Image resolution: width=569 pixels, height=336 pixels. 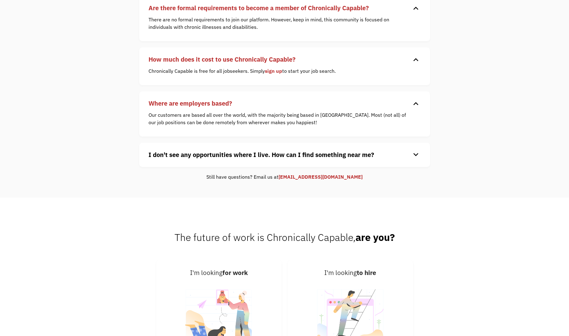 What do you see at coordinates (375, 237) in the screenshot?
I see `strong: are you?` at bounding box center [375, 237].